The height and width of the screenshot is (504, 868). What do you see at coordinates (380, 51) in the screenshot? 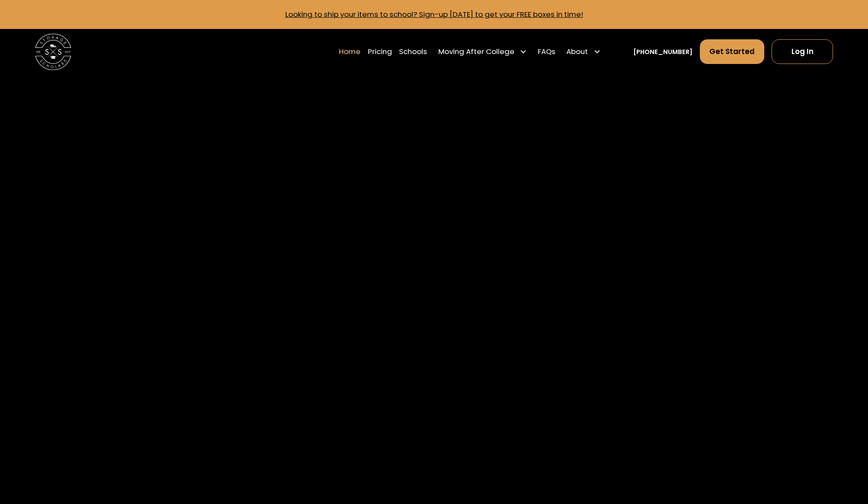
I see `a: Pricing` at bounding box center [380, 51].